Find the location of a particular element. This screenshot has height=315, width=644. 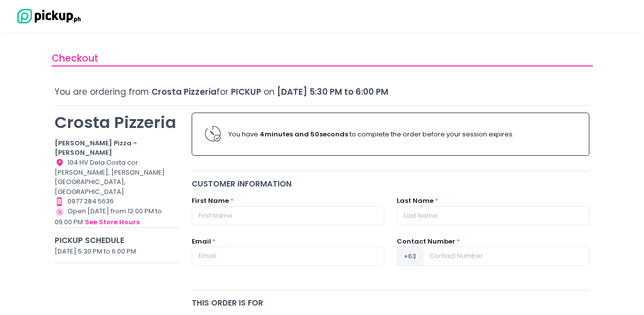

input: Last Name is located at coordinates (493, 216).